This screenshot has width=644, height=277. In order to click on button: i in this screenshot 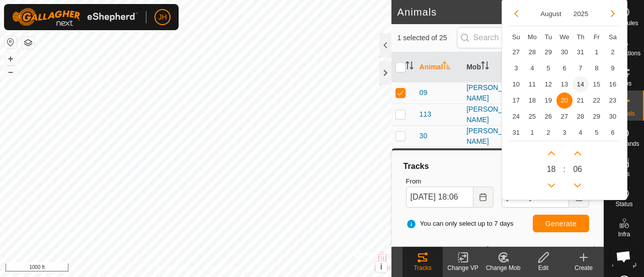, I will do `click(381, 267)`.